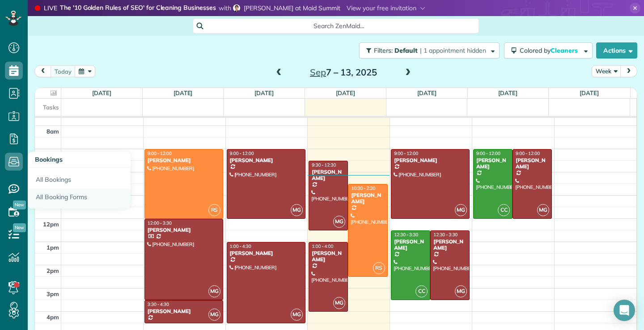  Describe the element at coordinates (324, 165) in the screenshot. I see `span: 9:30 - 12:30` at that location.